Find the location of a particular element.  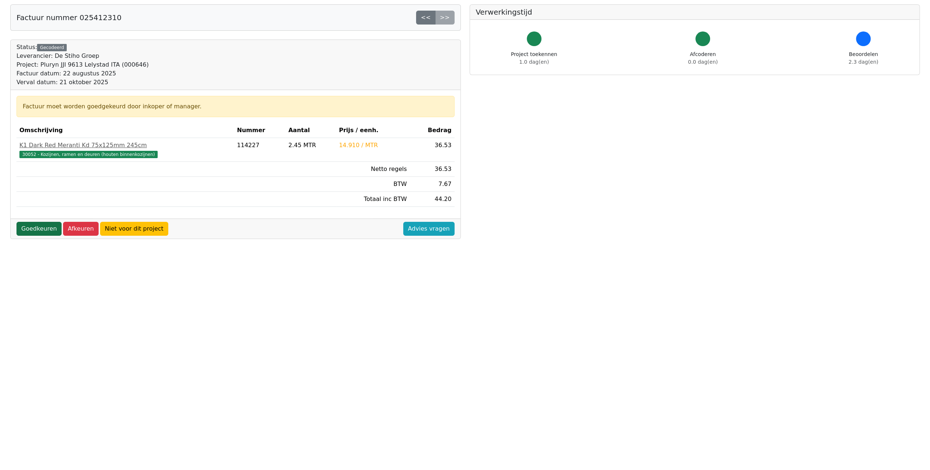

div: 14.910 / MTR is located at coordinates (373, 145).